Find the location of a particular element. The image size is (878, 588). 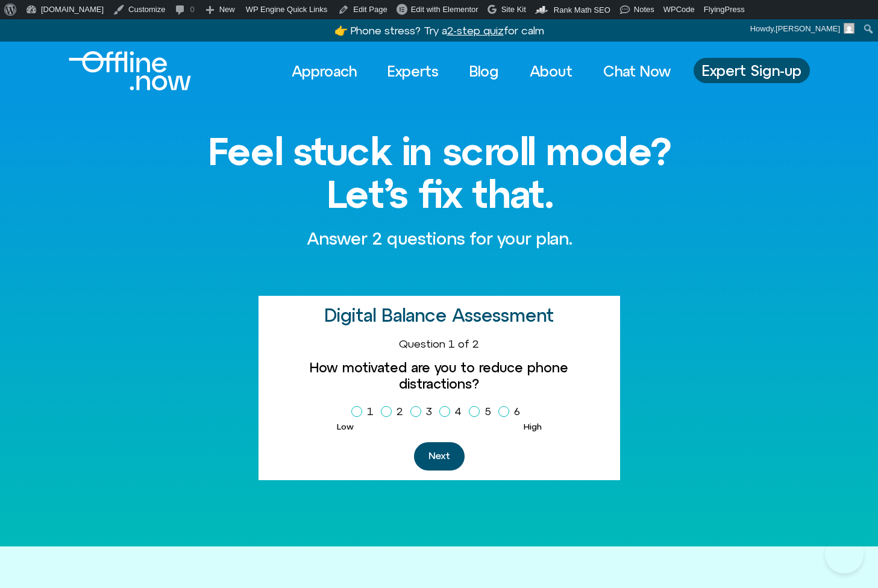

span: Low is located at coordinates (345, 427).